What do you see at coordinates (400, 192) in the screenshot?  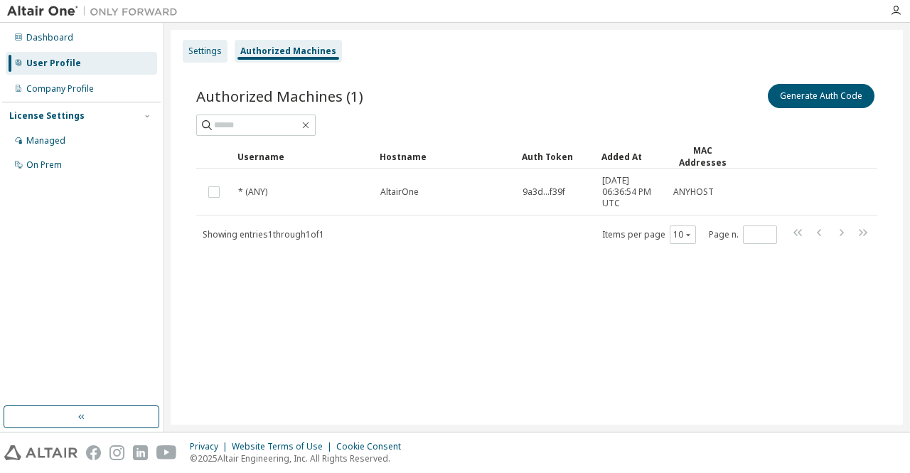 I see `span: AltairOne` at bounding box center [400, 192].